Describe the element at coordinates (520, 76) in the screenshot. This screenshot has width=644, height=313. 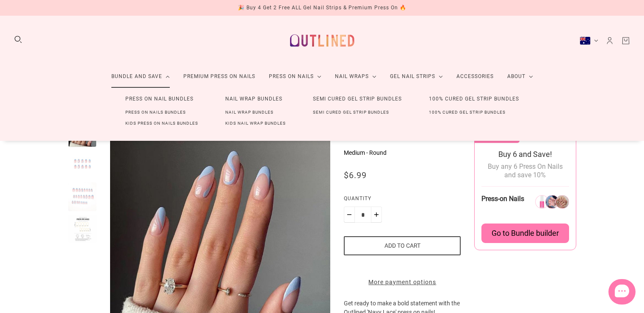
I see `a: About` at that location.